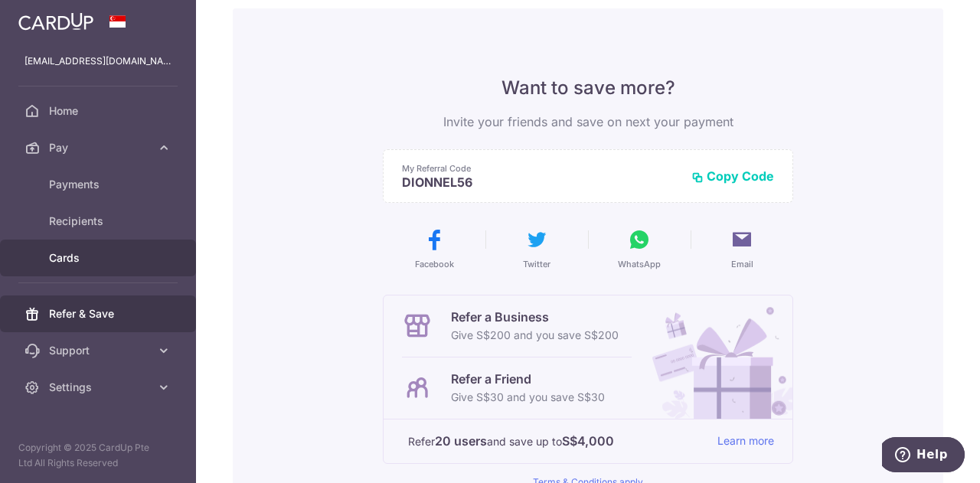 The image size is (980, 483). What do you see at coordinates (733, 176) in the screenshot?
I see `button: Copy Code` at bounding box center [733, 176].